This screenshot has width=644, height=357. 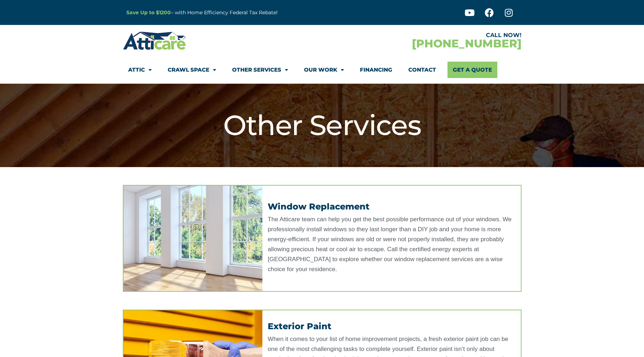 I want to click on a: Get A Quote, so click(x=472, y=70).